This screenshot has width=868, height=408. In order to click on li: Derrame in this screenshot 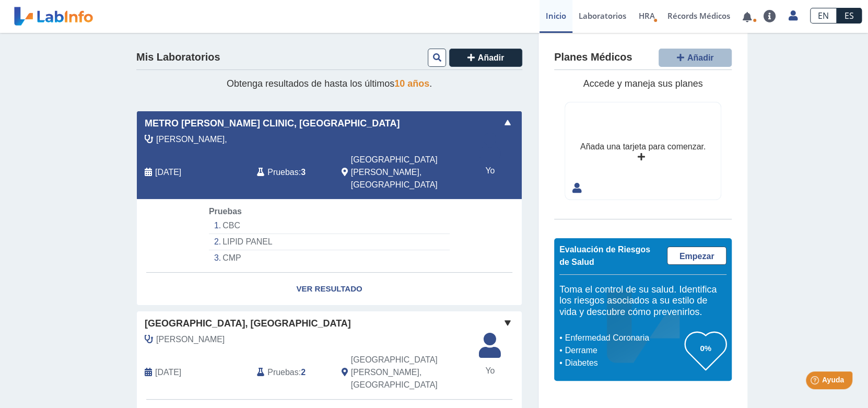, I will do `click(623, 350)`.